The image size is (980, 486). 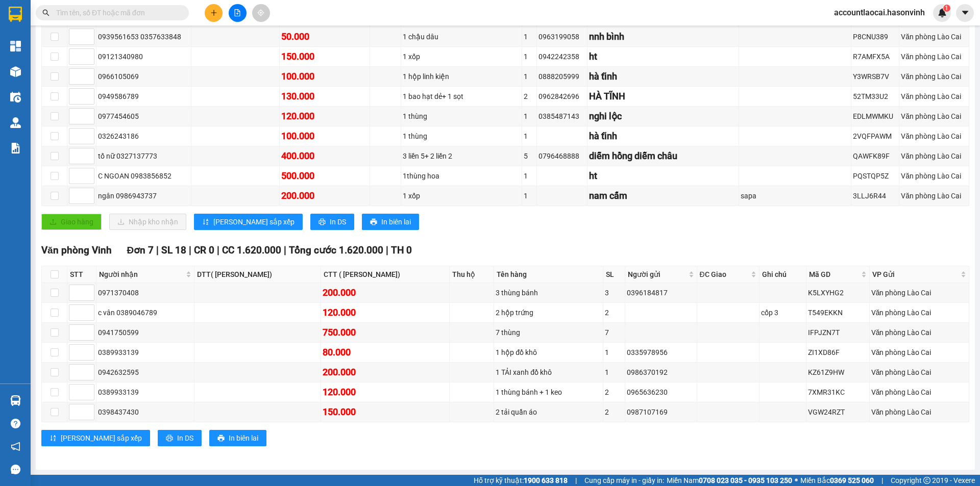 What do you see at coordinates (145, 412) in the screenshot?
I see `div: 0398437430` at bounding box center [145, 412].